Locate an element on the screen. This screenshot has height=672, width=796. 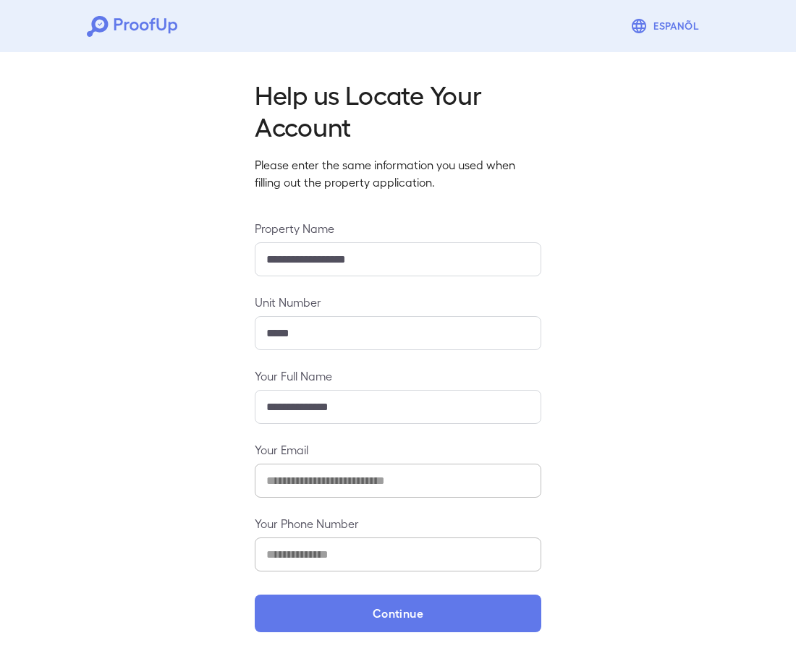
p: Please enter the same information you used when filling out the property application. is located at coordinates (398, 173).